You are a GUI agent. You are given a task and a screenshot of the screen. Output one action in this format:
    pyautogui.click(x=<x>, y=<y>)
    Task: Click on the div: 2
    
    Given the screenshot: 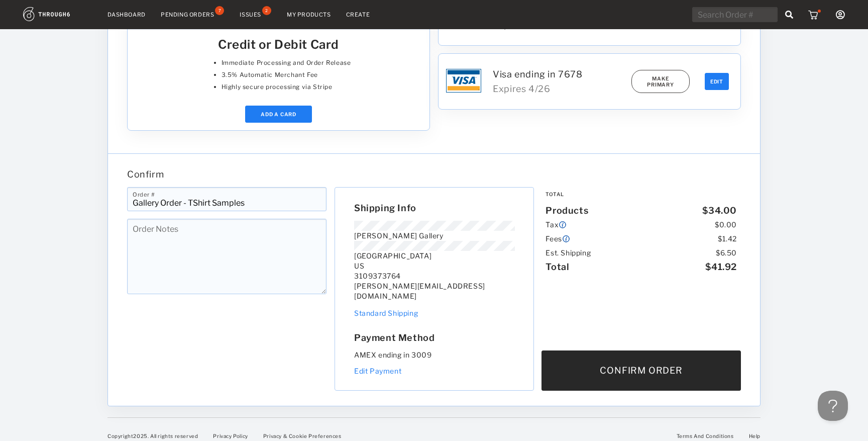 What is the action you would take?
    pyautogui.click(x=267, y=11)
    